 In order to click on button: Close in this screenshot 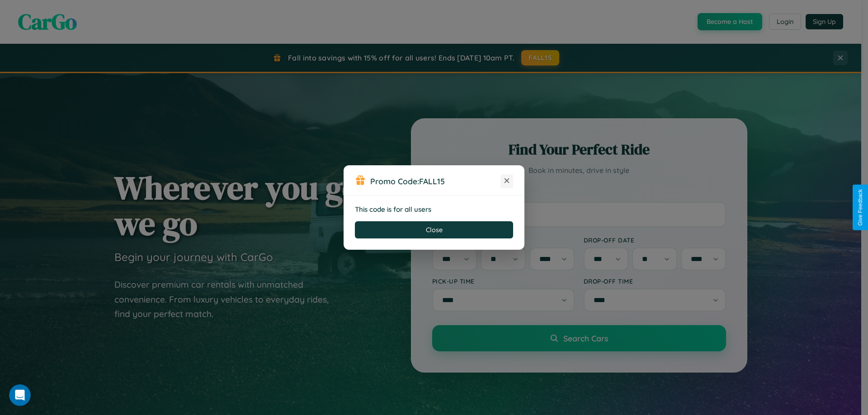, I will do `click(434, 230)`.